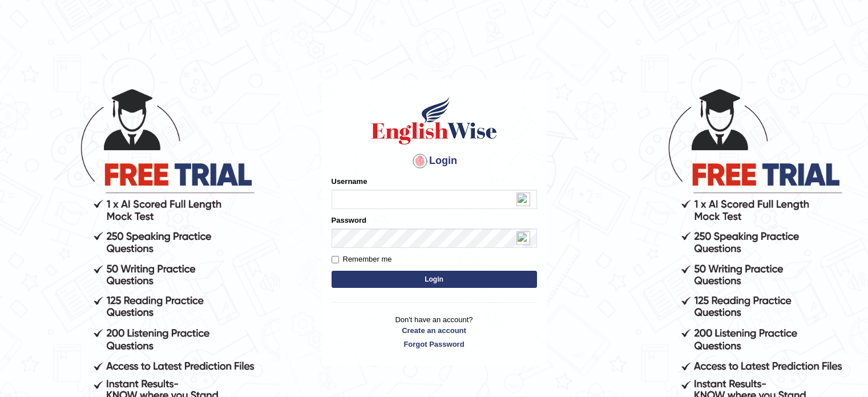 The image size is (868, 397). What do you see at coordinates (434, 344) in the screenshot?
I see `a: Forgot Password` at bounding box center [434, 344].